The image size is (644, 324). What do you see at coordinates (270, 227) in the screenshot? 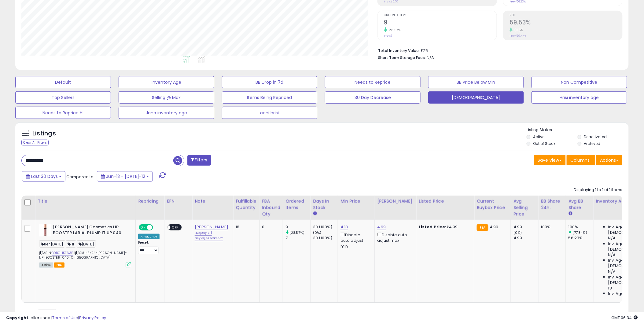
I see `div: 0` at bounding box center [270, 227].